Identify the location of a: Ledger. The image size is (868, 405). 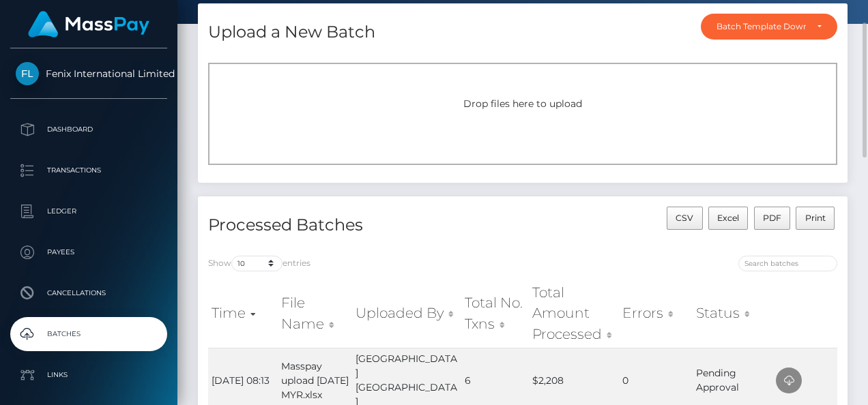
(88, 211).